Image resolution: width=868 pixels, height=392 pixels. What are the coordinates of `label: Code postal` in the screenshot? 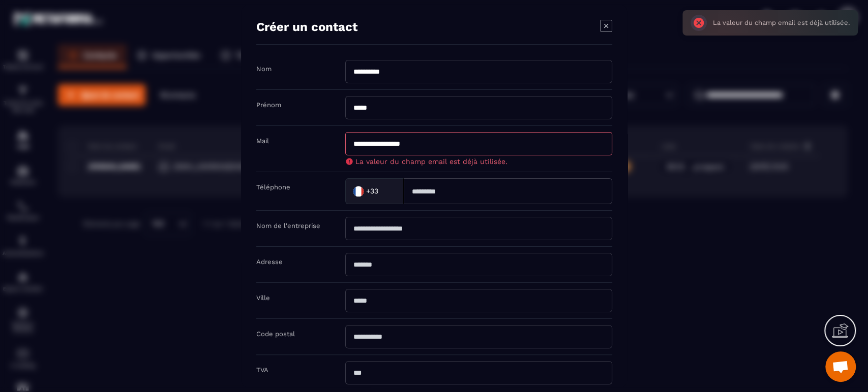 It's located at (276, 334).